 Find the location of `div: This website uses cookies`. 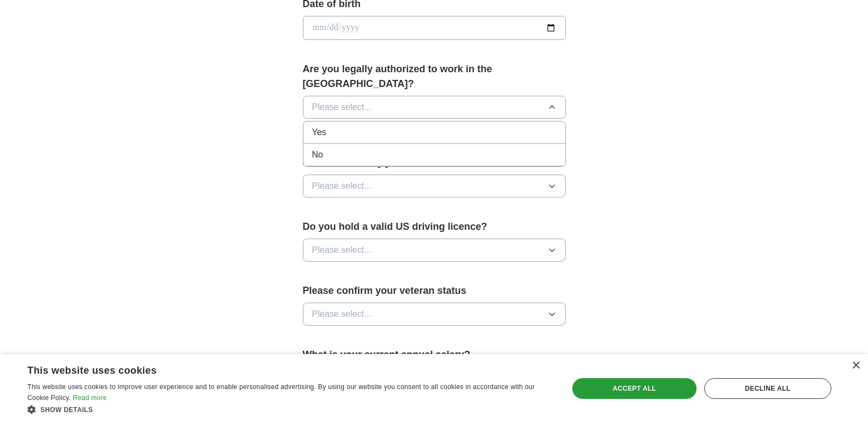

div: This website uses cookies is located at coordinates (276, 369).